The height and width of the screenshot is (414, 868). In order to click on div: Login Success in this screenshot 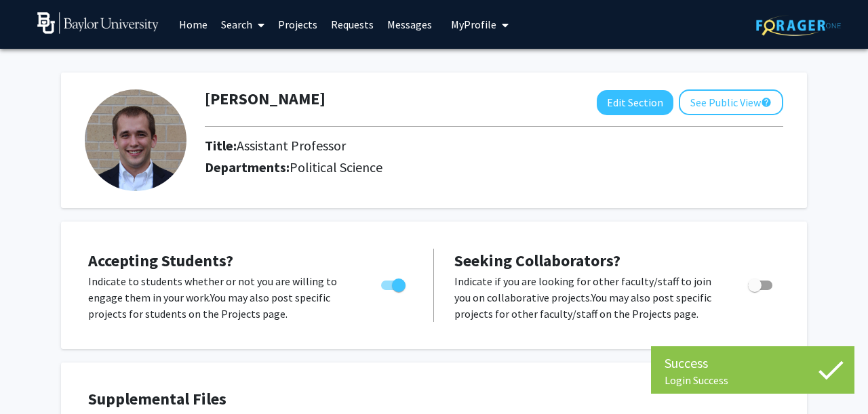, I will do `click(752, 380)`.